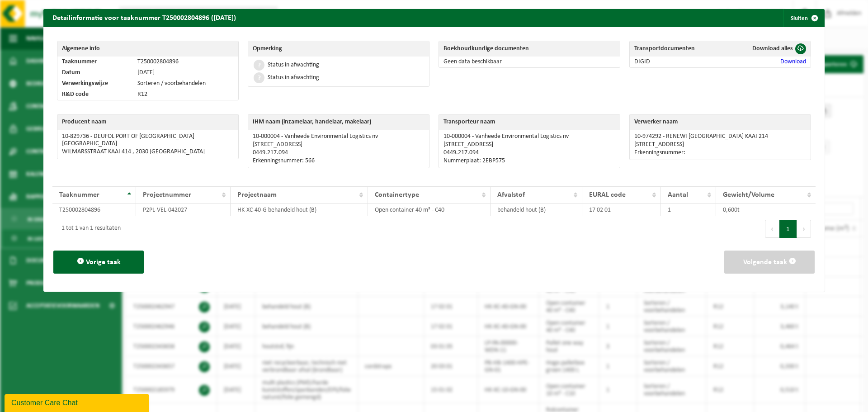 This screenshot has height=412, width=868. What do you see at coordinates (299, 210) in the screenshot?
I see `td: HK-XC-40-G behandeld hout (B)` at bounding box center [299, 210].